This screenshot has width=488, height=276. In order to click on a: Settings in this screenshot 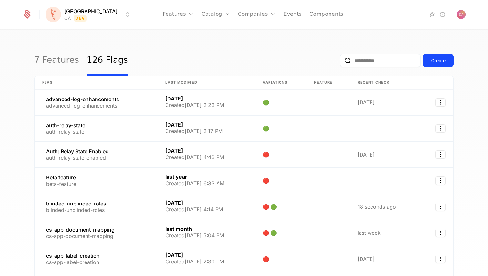, I will do `click(442, 15)`.